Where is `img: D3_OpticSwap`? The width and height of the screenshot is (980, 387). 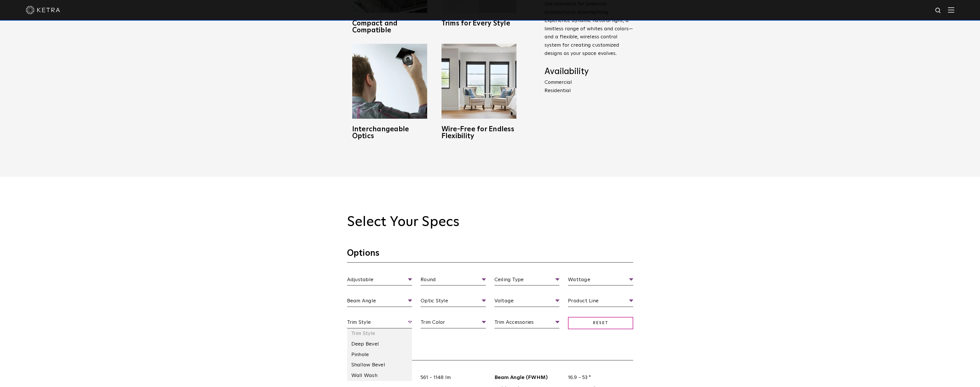
img: D3_OpticSwap is located at coordinates (390, 82).